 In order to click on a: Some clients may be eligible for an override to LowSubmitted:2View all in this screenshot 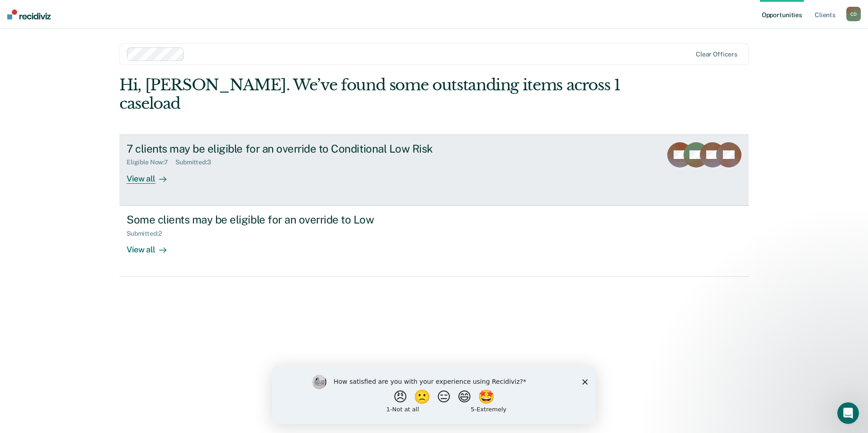, I will do `click(434, 241)`.